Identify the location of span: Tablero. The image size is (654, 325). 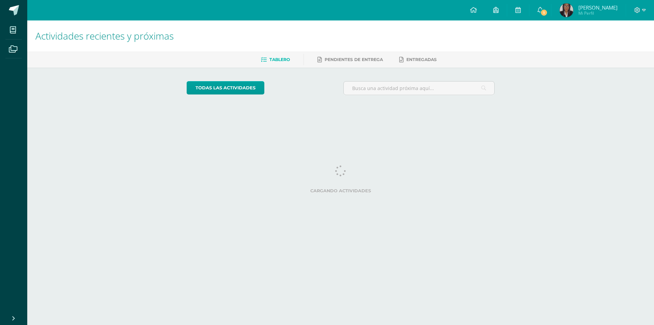
(280, 59).